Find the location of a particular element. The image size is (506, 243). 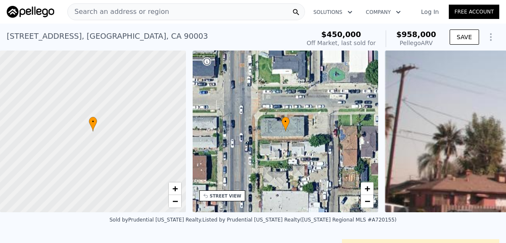

button: Solutions is located at coordinates (333, 12).